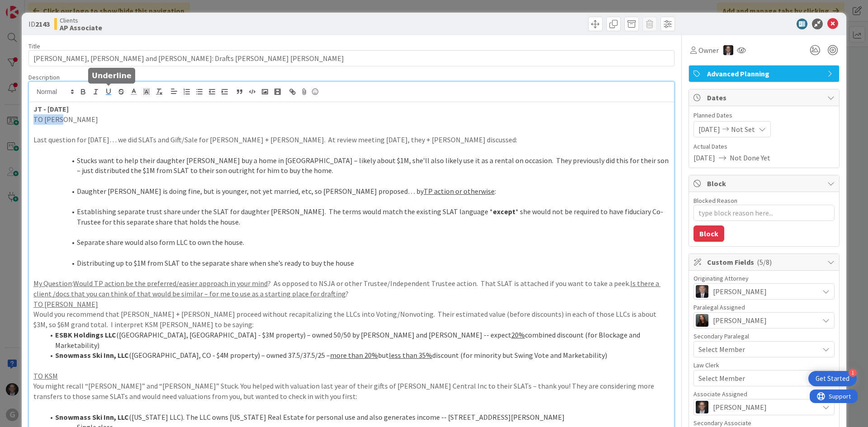 Image resolution: width=868 pixels, height=427 pixels. Describe the element at coordinates (81, 27) in the screenshot. I see `b: AP Associate` at that location.